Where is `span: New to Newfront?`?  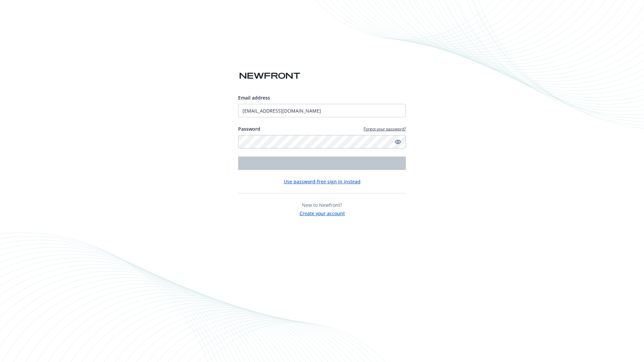 span: New to Newfront? is located at coordinates (322, 205).